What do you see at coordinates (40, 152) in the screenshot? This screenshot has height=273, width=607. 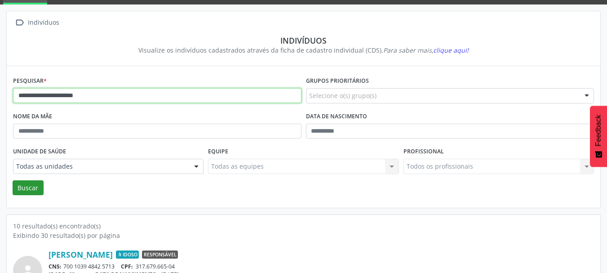 I see `label: Unidade de saúde` at bounding box center [40, 152].